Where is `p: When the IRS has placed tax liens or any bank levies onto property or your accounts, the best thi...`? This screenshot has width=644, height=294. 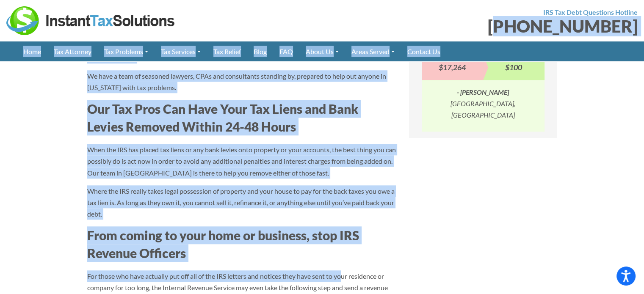 p: When the IRS has placed tax liens or any bank levies onto property or your accounts, the best thi... is located at coordinates (242, 161).